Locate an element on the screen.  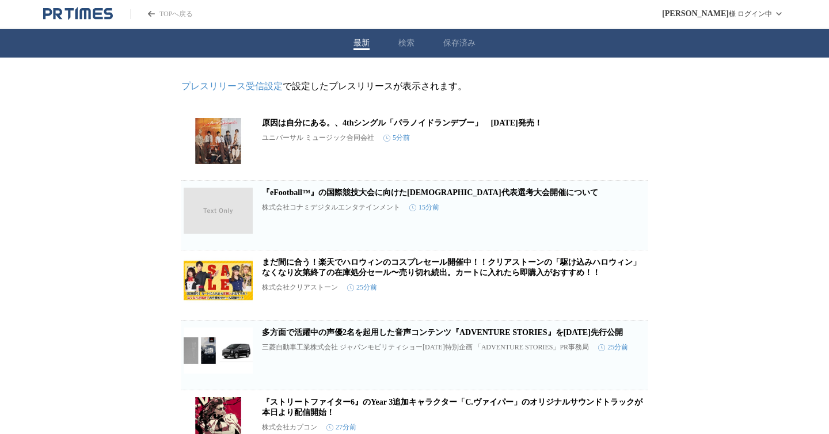
p: ユニバーサル ミュージック合同会社 is located at coordinates (318, 138).